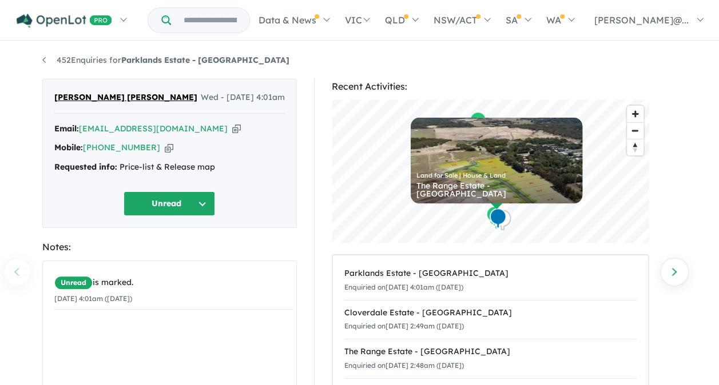 This screenshot has height=385, width=719. I want to click on span: Unread, so click(73, 283).